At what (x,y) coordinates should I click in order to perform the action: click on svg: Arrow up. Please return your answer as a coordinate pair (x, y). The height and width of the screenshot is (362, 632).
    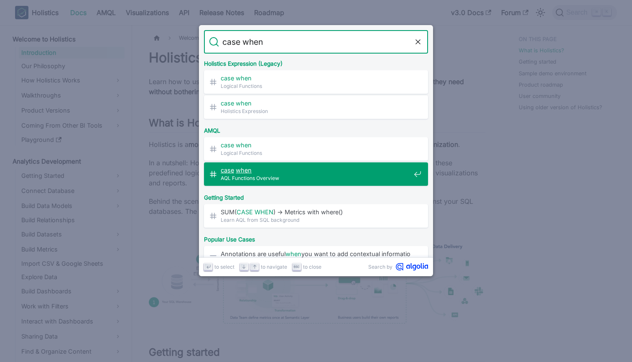
    Looking at the image, I should click on (255, 266).